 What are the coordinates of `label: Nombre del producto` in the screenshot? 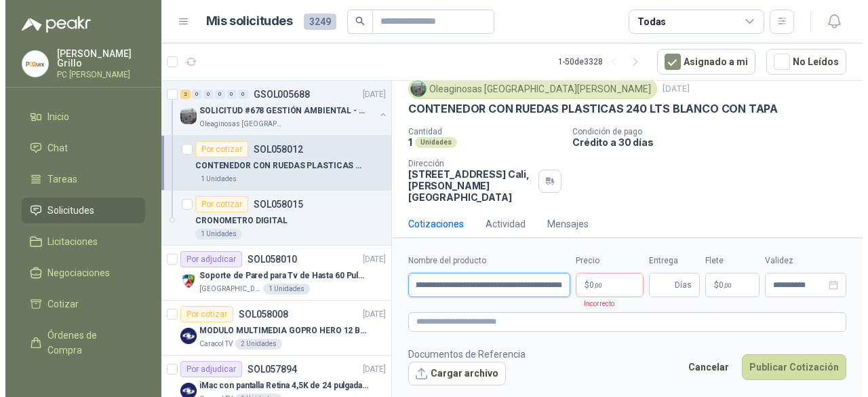 It's located at (483, 261).